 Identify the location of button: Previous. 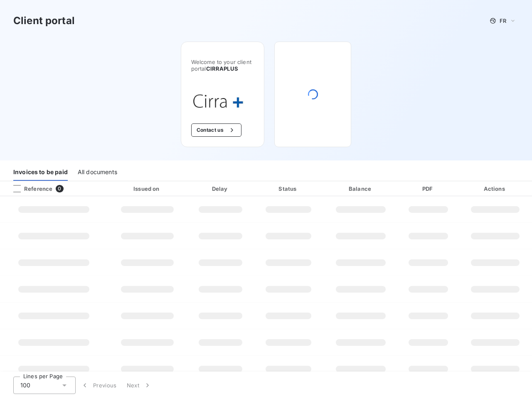
(98, 385).